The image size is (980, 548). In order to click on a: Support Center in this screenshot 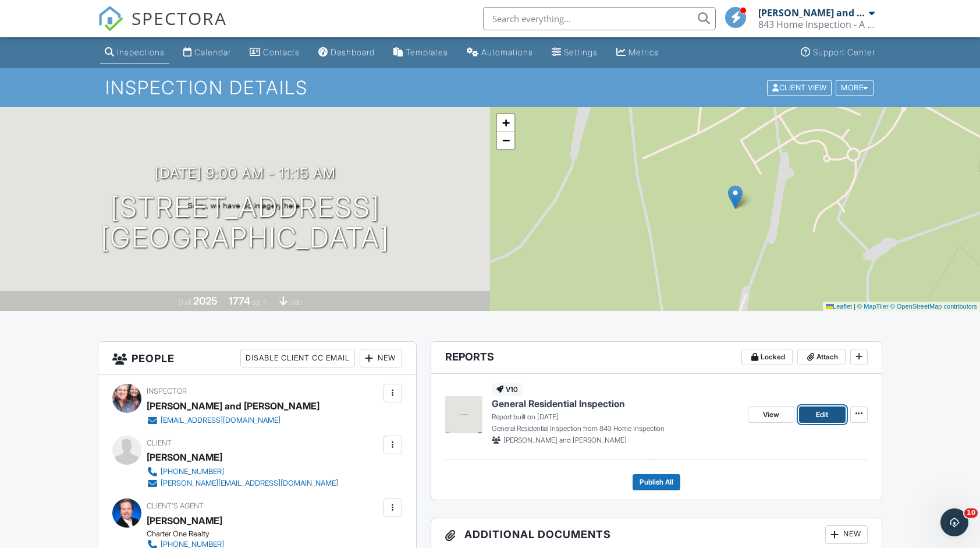, I will do `click(838, 52)`.